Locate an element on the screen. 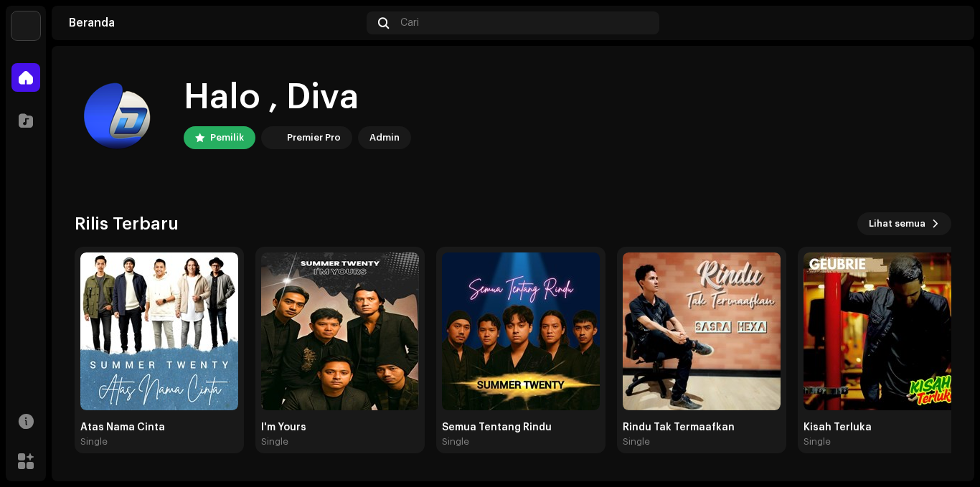  img: bb26920d-8691-4cdc-96b3-3b0f29dec22e is located at coordinates (702, 331).